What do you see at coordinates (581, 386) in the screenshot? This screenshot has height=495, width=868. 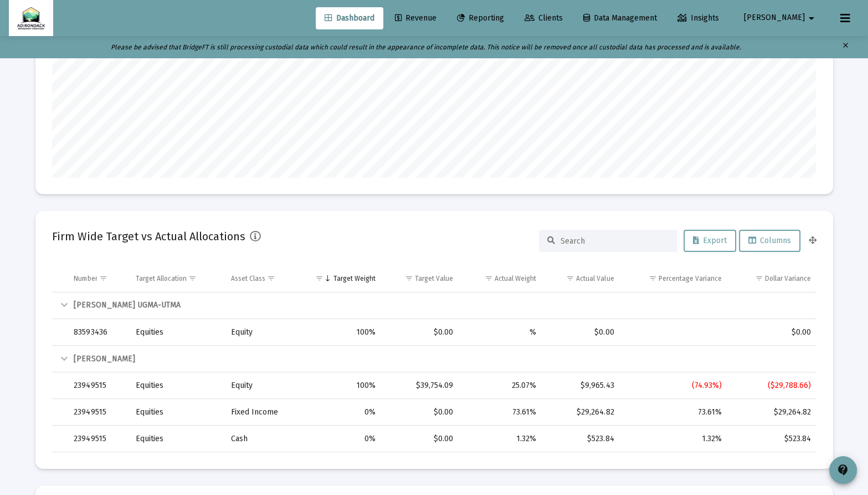 I see `div: $9,965.43` at bounding box center [581, 386].